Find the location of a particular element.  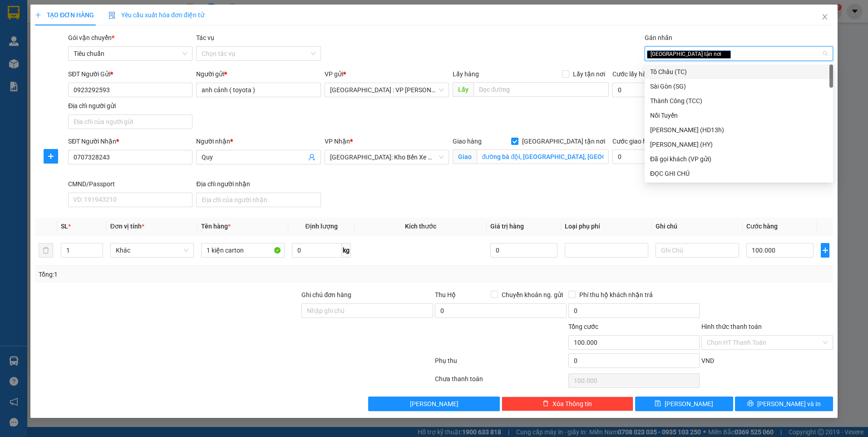

input: Ghi Chú is located at coordinates (697, 250).